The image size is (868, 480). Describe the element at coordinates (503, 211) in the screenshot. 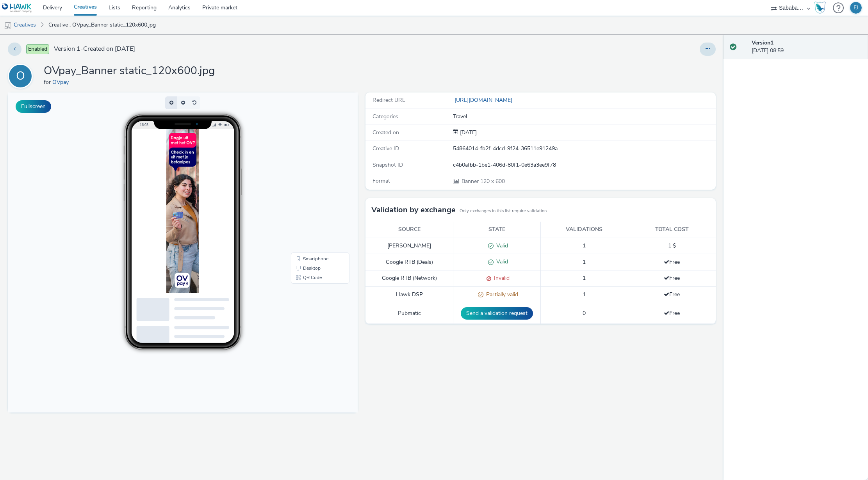

I see `small: Only exchanges in this list require validation` at that location.